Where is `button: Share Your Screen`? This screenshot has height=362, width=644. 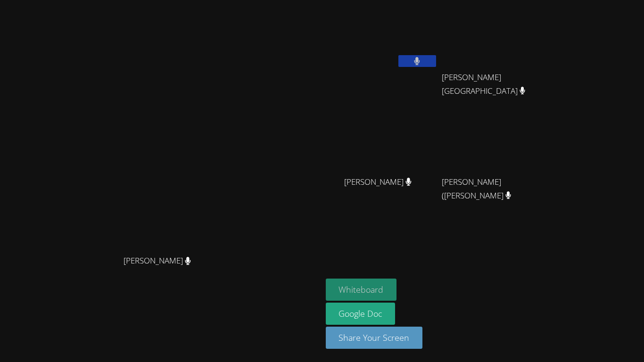
button: Share Your Screen is located at coordinates (374, 338).